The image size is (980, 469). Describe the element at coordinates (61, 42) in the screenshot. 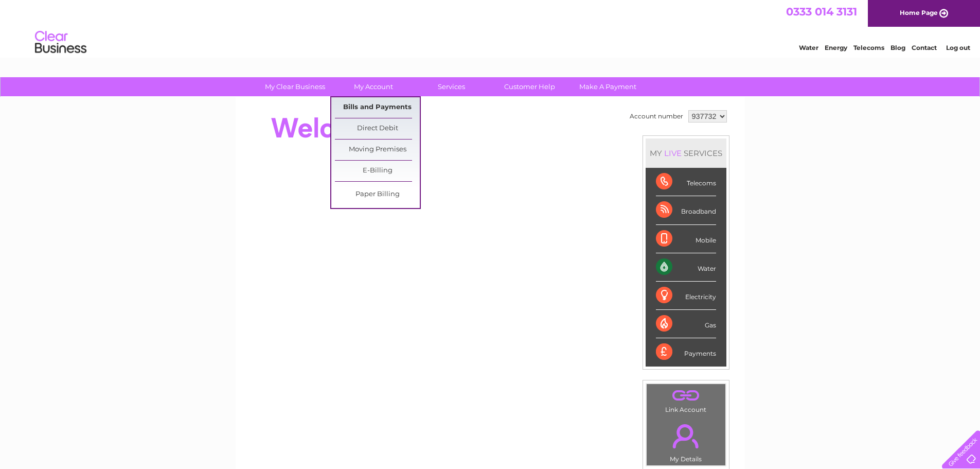

I see `img: logo.png` at that location.